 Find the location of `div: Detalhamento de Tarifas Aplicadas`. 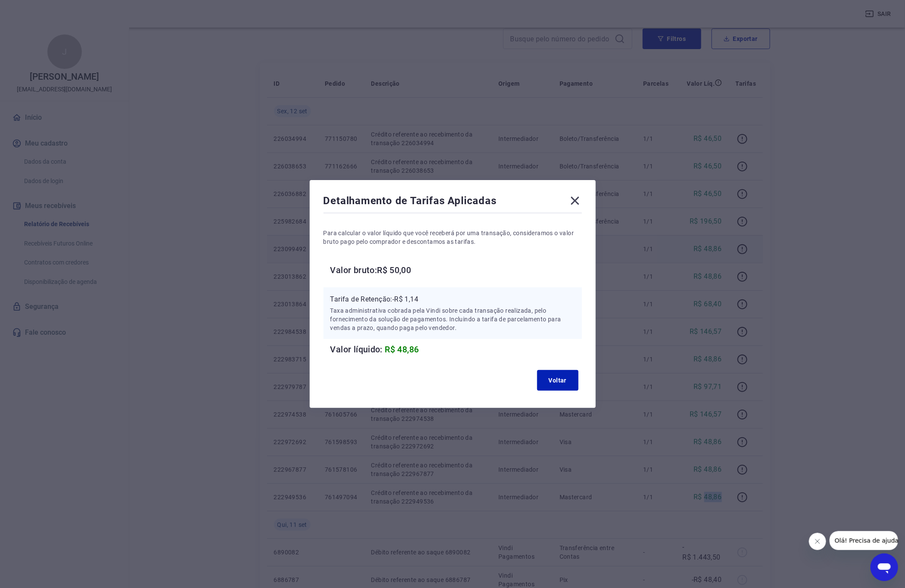

div: Detalhamento de Tarifas Aplicadas is located at coordinates (453, 202).